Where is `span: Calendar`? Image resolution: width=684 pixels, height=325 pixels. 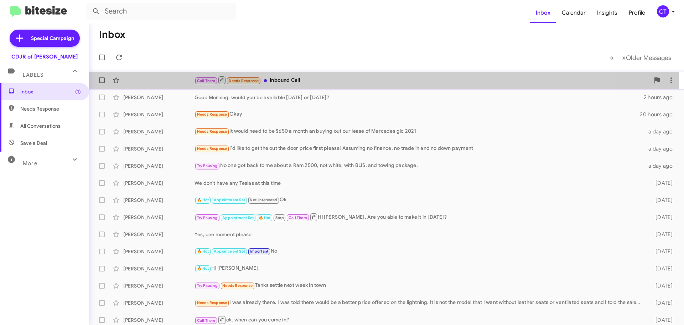 span: Calendar is located at coordinates (574, 13).